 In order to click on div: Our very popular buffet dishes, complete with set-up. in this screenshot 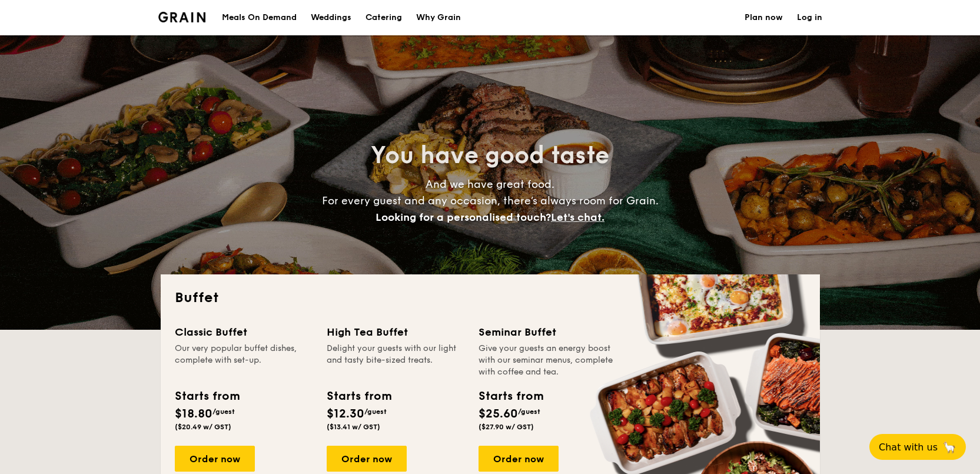, I will do `click(244, 361)`.